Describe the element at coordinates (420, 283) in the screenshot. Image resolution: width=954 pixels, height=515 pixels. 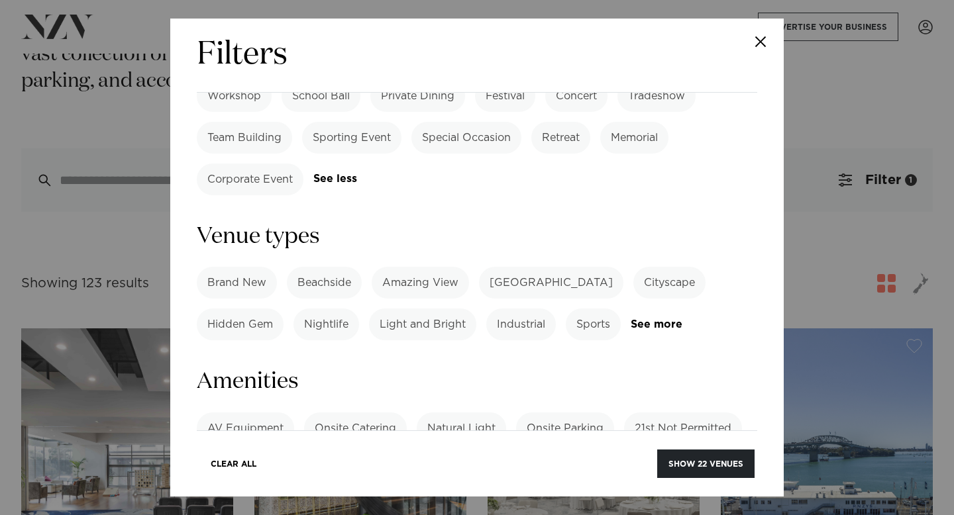
I see `label: Amazing View` at that location.